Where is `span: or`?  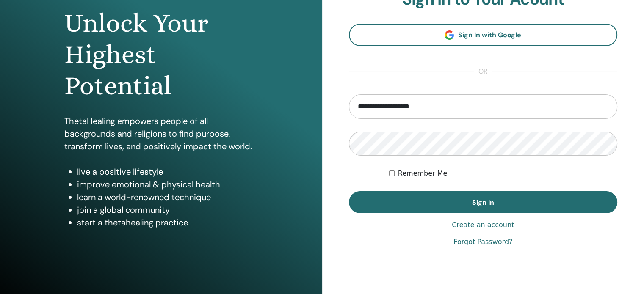 span: or is located at coordinates (483, 72).